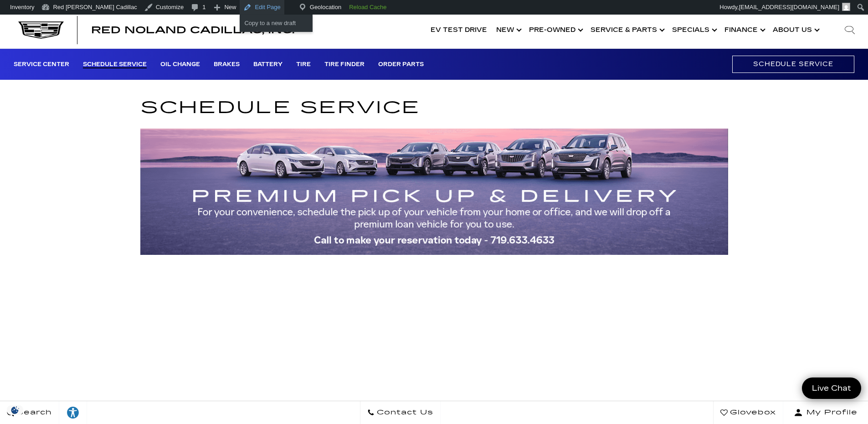  Describe the element at coordinates (15, 409) in the screenshot. I see `img: Opt-Out Icon` at that location.